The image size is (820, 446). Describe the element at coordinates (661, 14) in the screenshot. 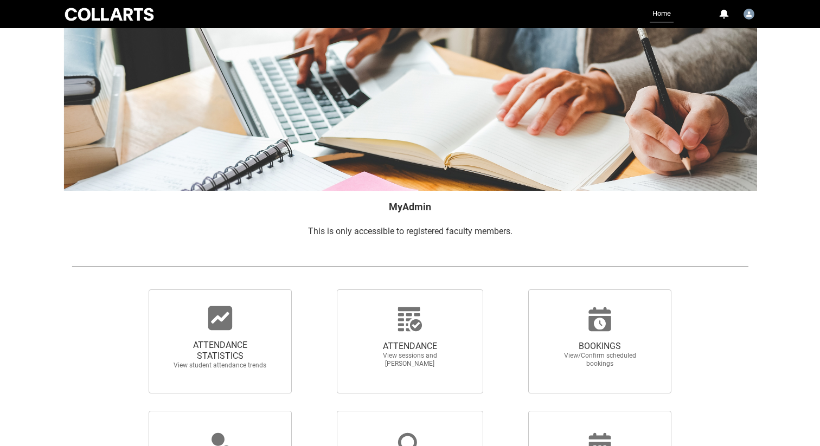

I see `a: Home` at that location.